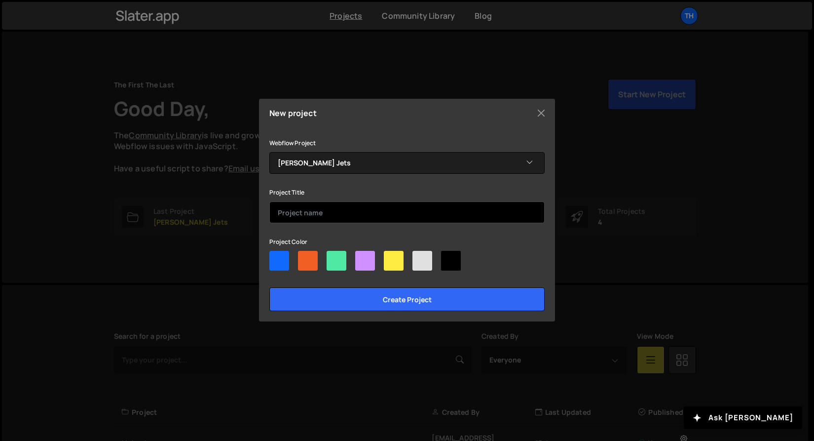 The width and height of the screenshot is (814, 441). What do you see at coordinates (407, 299) in the screenshot?
I see `input: Create project` at bounding box center [407, 299].